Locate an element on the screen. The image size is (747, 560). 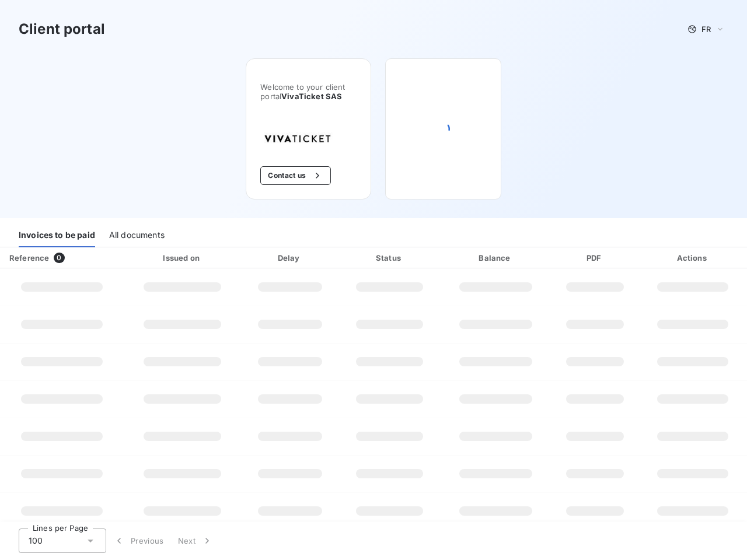
button: Contact us is located at coordinates (295, 176).